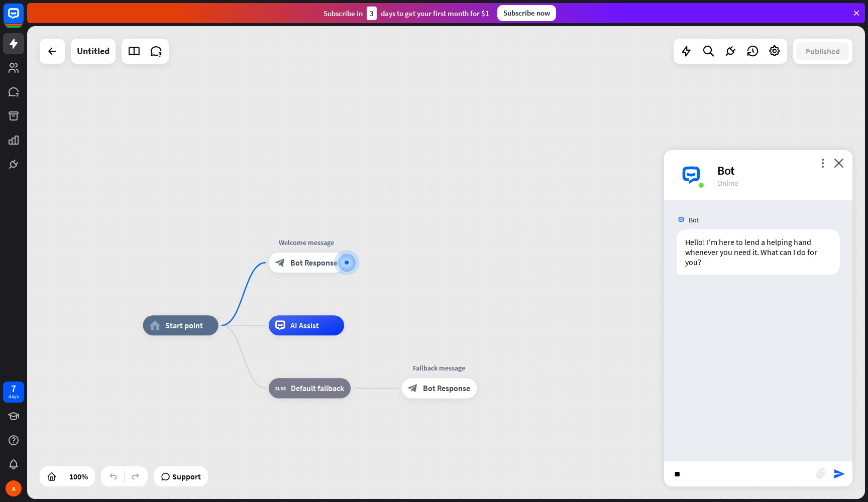  I want to click on a: 7 days, so click(14, 392).